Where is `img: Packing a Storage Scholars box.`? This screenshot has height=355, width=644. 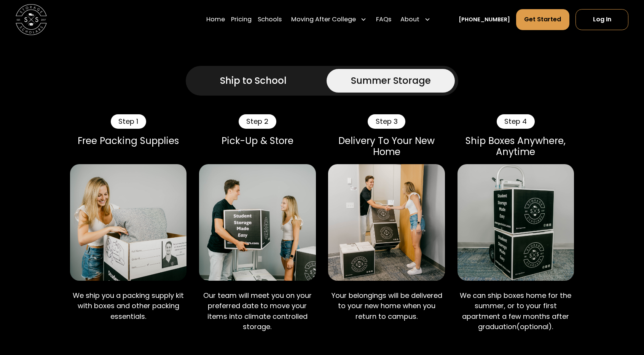 img: Packing a Storage Scholars box. is located at coordinates (128, 222).